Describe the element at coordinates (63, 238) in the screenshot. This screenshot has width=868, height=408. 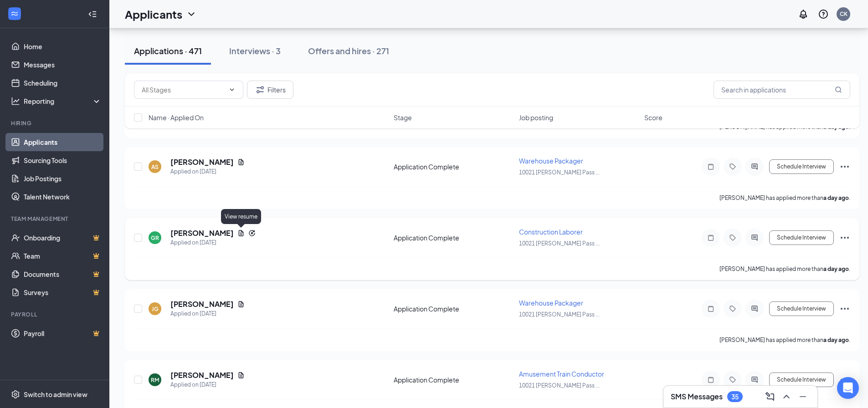
I see `a: OnboardingCrown` at that location.